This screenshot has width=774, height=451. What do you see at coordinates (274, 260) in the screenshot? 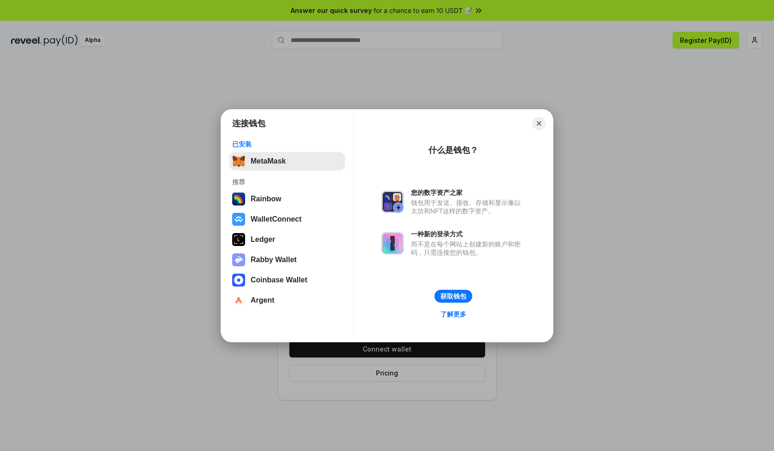
I see `div: Rabby Wallet` at bounding box center [274, 260].